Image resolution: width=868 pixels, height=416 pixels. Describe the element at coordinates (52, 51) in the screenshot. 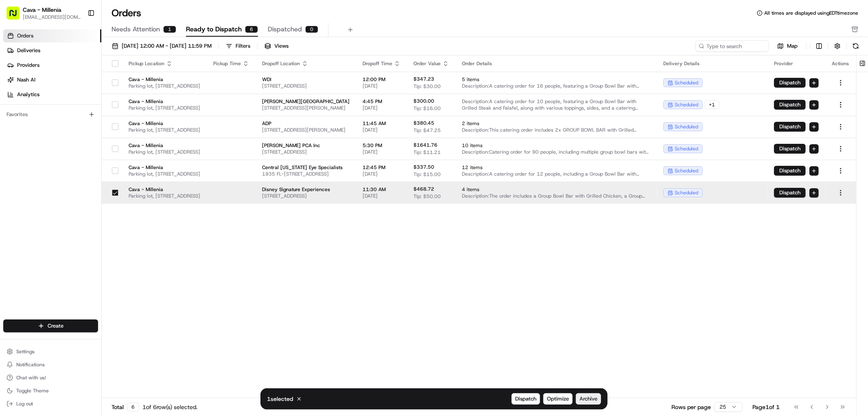

I see `a: Deliveries` at that location.